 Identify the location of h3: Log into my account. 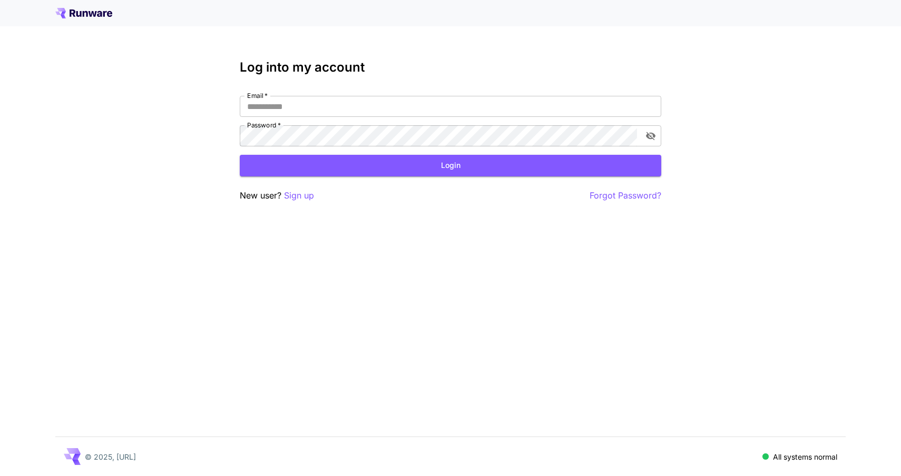
(450, 67).